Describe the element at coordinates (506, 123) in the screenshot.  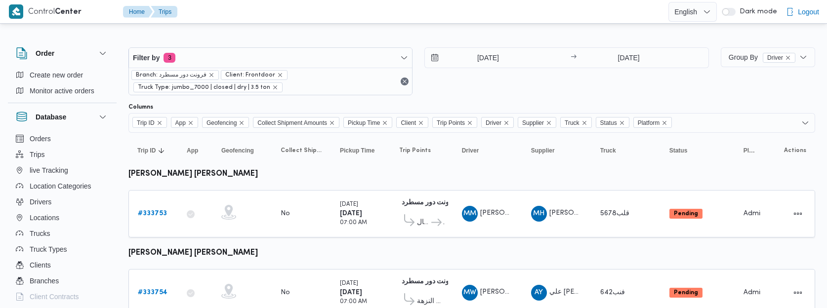
I see `button: Remove Driver from selection in this group` at that location.